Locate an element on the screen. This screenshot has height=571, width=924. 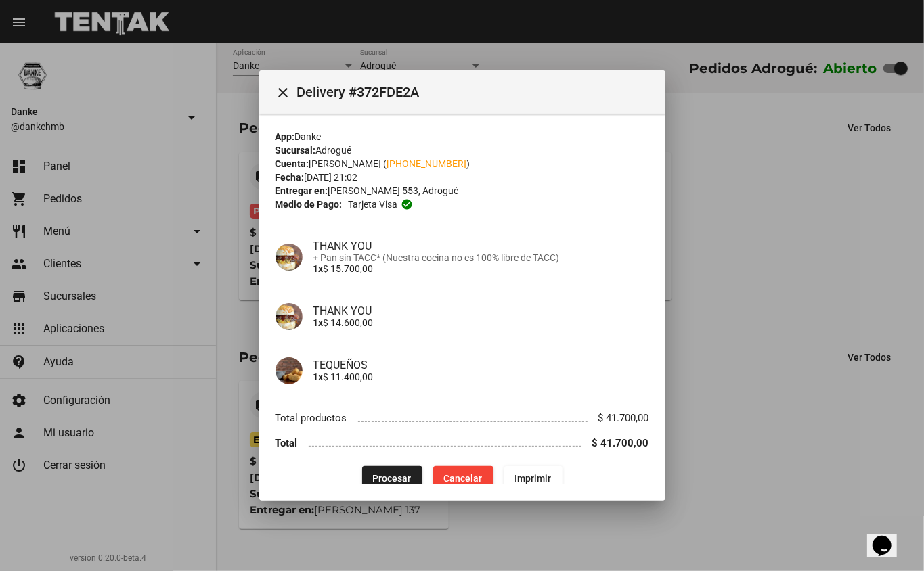
img: 7dc5a339-0a40-4abb-8fd4-86d69fedae7a.jpg is located at coordinates (289, 371).